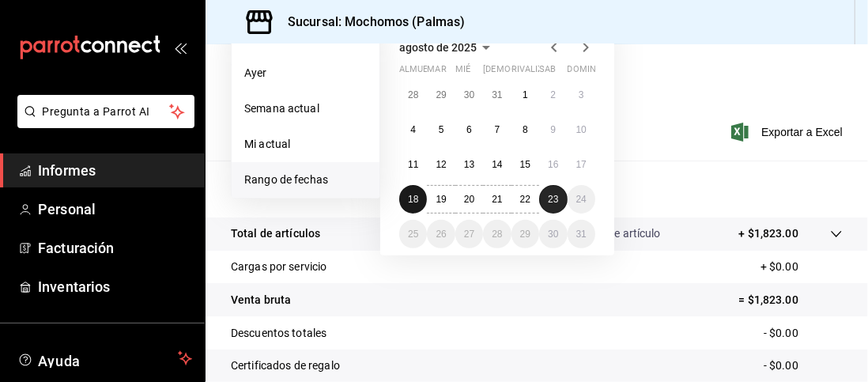 This screenshot has width=868, height=382. Describe the element at coordinates (496, 234) in the screenshot. I see `button: 28 de agosto de 2025` at that location.